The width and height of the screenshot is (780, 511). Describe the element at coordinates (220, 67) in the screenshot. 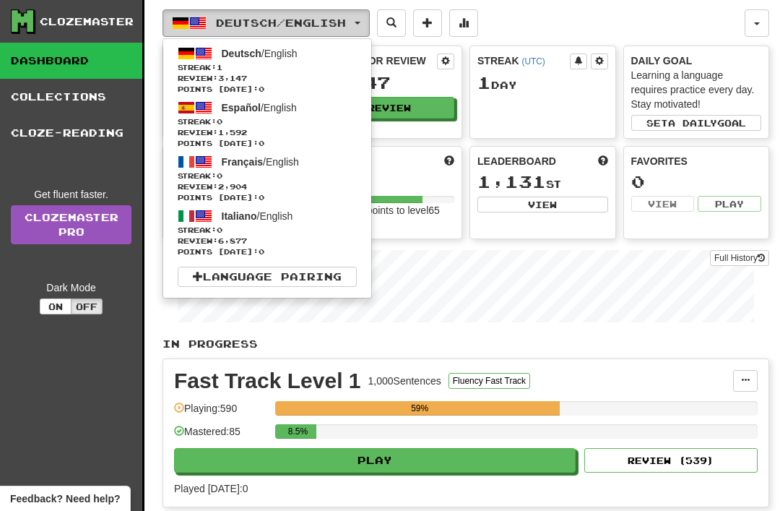

I see `span: 1` at that location.